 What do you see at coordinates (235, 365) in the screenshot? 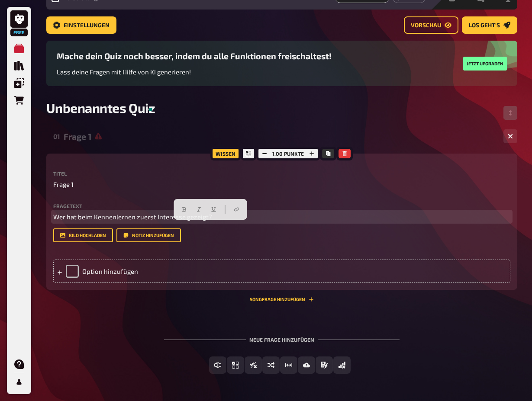
I see `button: Einfachauswahl` at bounding box center [235, 365].